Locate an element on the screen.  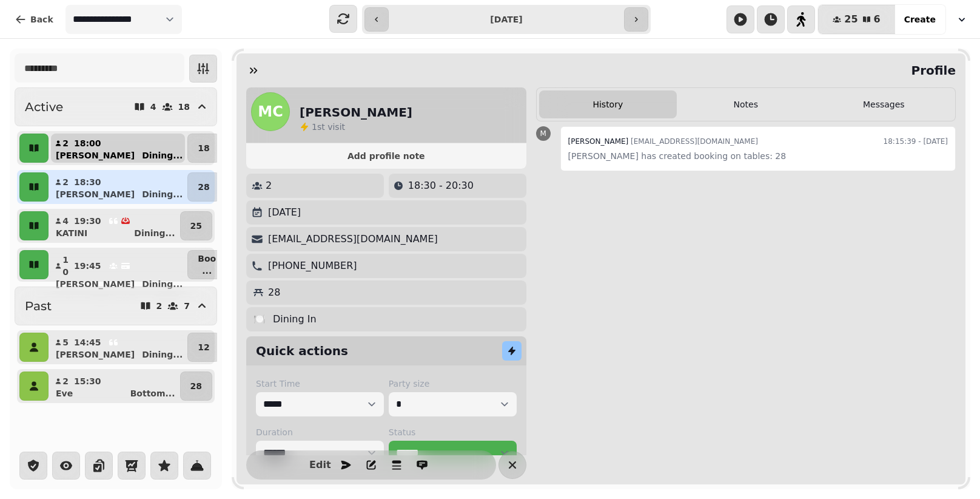
label: Status is located at coordinates (452, 432).